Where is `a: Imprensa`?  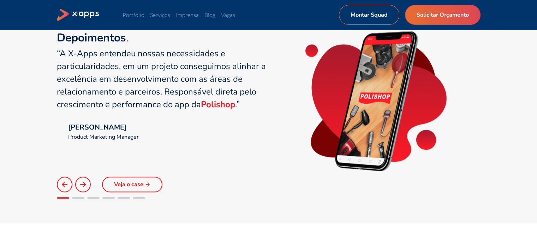
a: Imprensa is located at coordinates (187, 15).